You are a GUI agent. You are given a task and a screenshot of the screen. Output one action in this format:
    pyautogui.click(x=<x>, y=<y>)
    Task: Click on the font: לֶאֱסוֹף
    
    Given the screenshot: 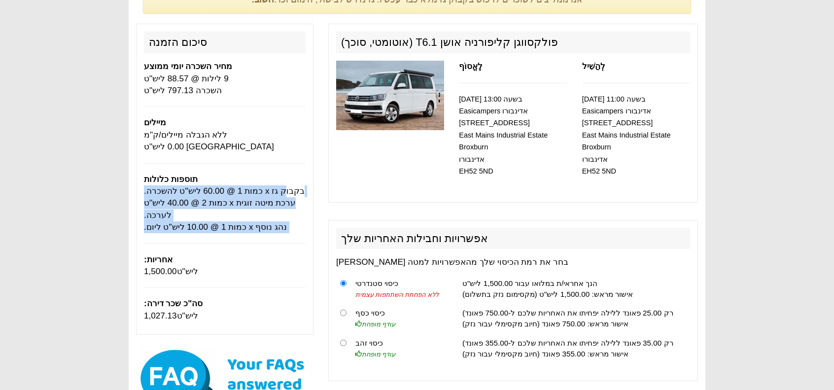 What is the action you would take?
    pyautogui.click(x=471, y=66)
    